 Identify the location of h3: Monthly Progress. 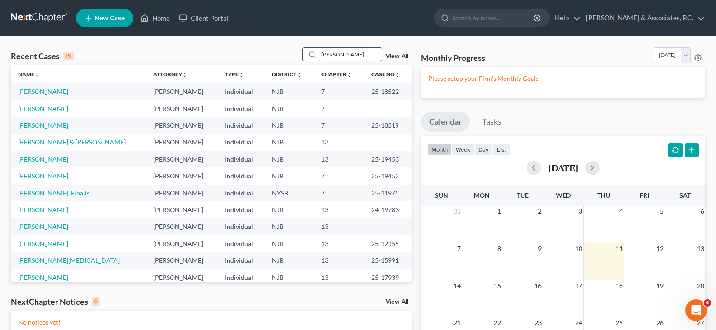
(453, 58).